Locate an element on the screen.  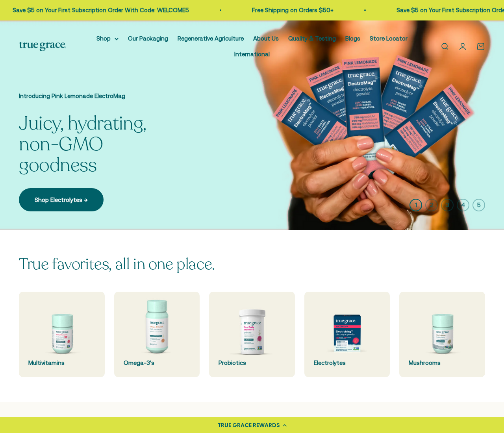
div: Electrolytes is located at coordinates (348, 363).